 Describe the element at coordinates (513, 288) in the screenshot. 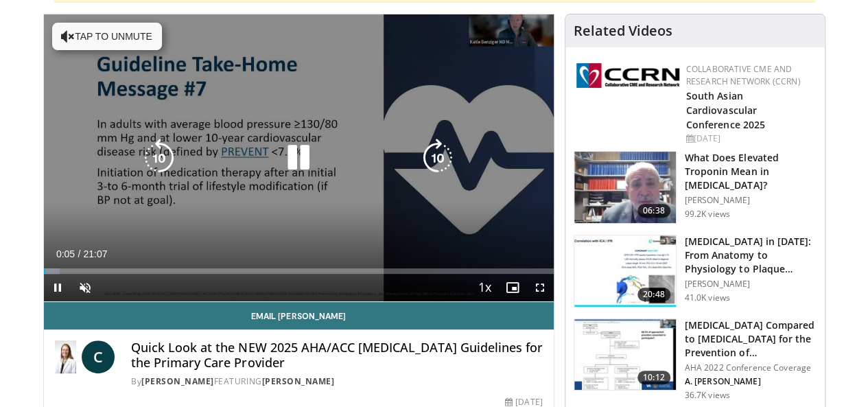

I see `button: Enable picture-in-picture mode` at that location.